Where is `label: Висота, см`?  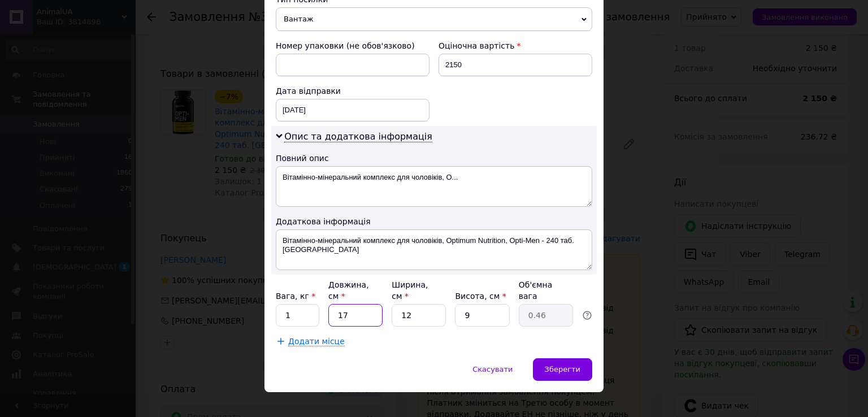
label: Висота, см is located at coordinates (480, 297).